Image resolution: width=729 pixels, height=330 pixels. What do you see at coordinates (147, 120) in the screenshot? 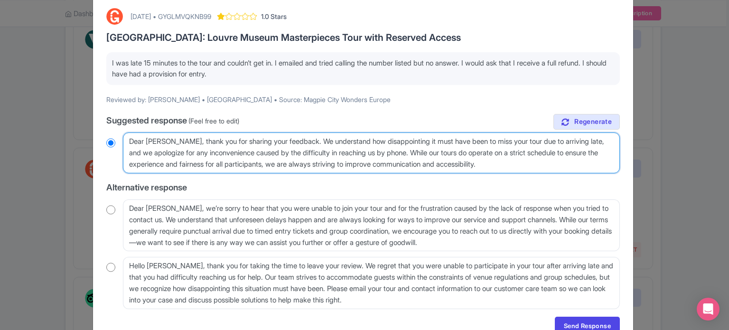
I see `span: Suggested response` at bounding box center [147, 120].